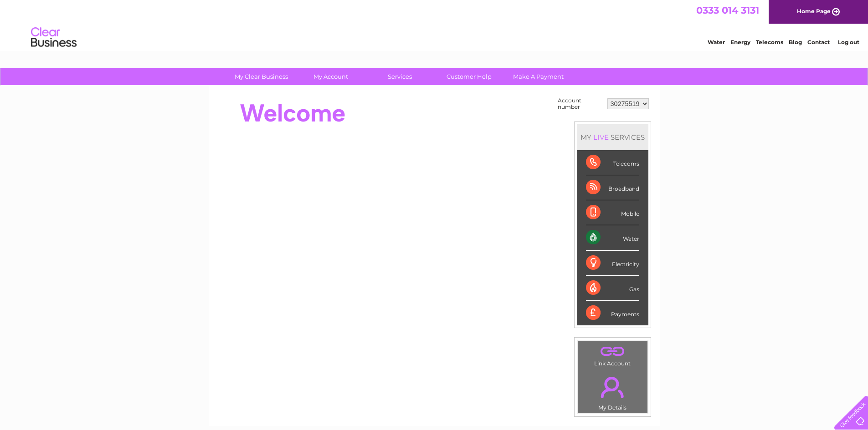 The width and height of the screenshot is (868, 430). I want to click on a: Log out, so click(849, 42).